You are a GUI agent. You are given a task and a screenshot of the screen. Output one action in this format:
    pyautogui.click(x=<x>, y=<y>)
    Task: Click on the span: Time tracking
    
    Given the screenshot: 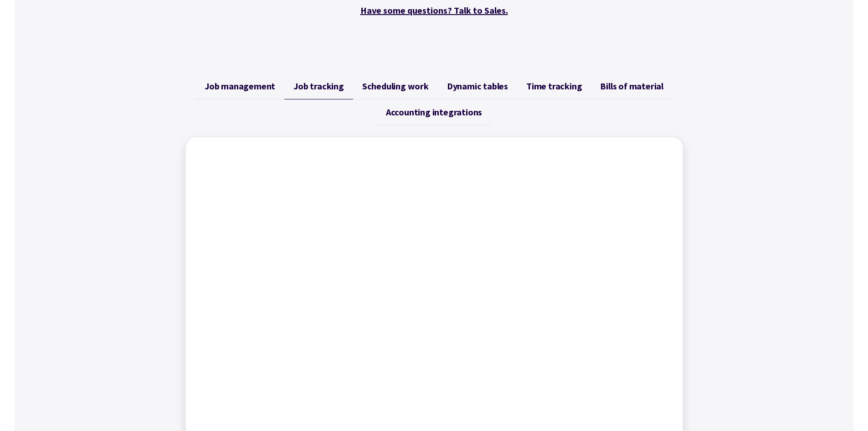 What is the action you would take?
    pyautogui.click(x=554, y=86)
    